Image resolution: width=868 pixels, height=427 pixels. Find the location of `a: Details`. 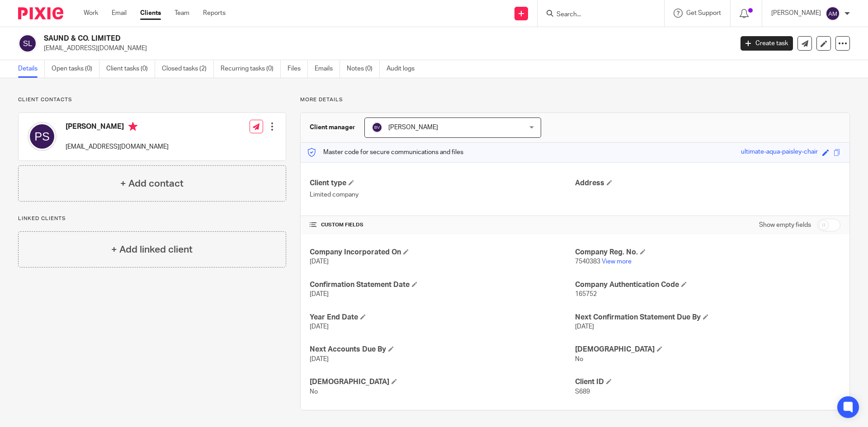

a: Details is located at coordinates (31, 69).